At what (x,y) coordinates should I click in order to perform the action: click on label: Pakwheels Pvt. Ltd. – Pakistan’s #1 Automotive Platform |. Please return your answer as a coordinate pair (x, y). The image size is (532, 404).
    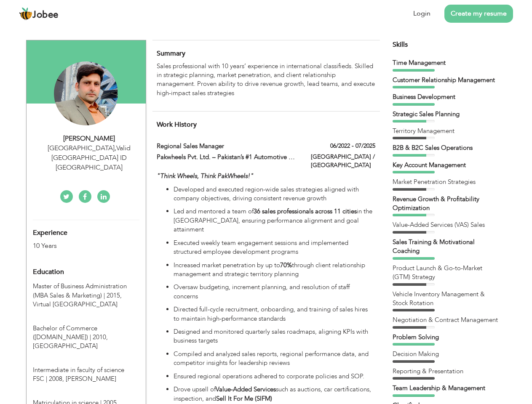
    Looking at the image, I should click on (227, 157).